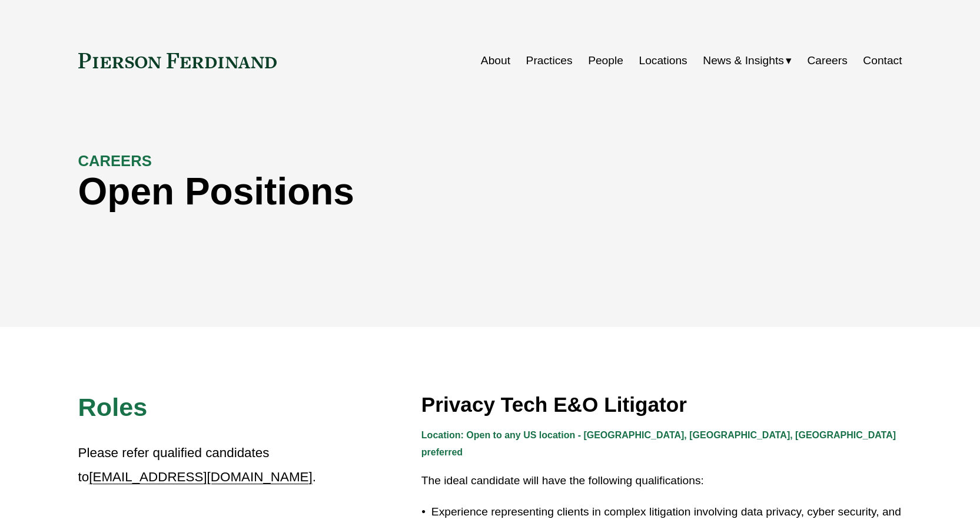 The height and width of the screenshot is (519, 980). I want to click on h3: Privacy Tech E&O Litigator, so click(662, 405).